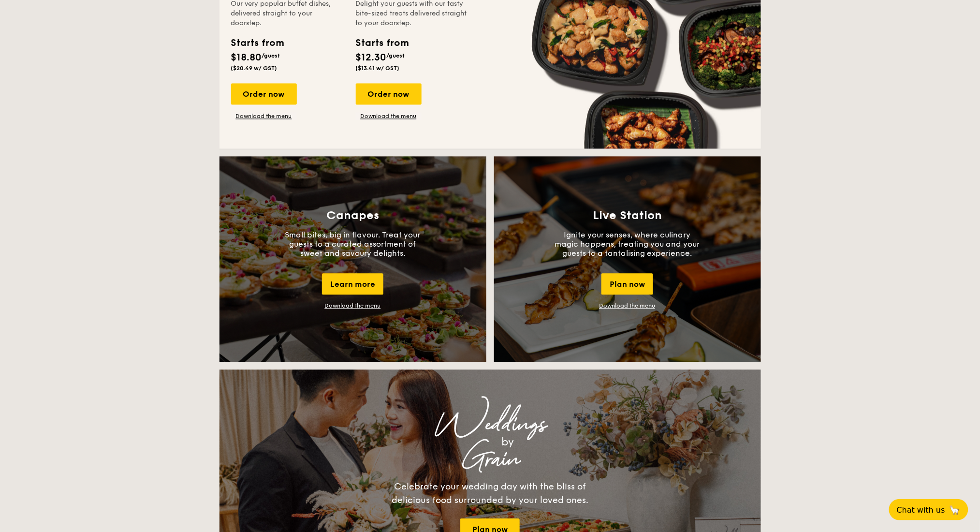  I want to click on h3: Live Station, so click(627, 215).